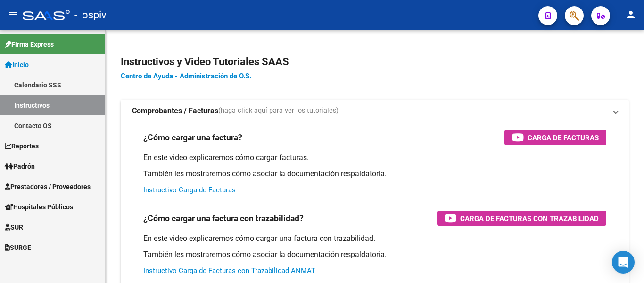  Describe the element at coordinates (375, 158) in the screenshot. I see `p: En este video explicaremos cómo cargar facturas.` at that location.